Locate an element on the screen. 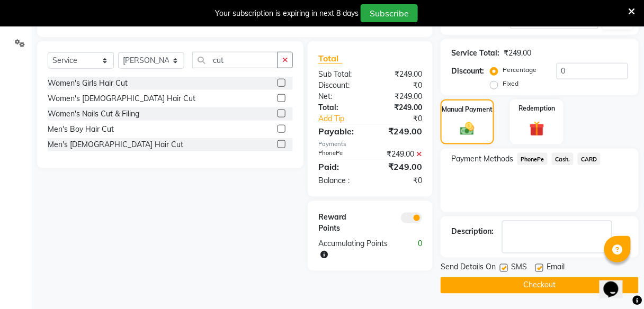 This screenshot has width=644, height=309. div: Payable: is located at coordinates (340, 131).